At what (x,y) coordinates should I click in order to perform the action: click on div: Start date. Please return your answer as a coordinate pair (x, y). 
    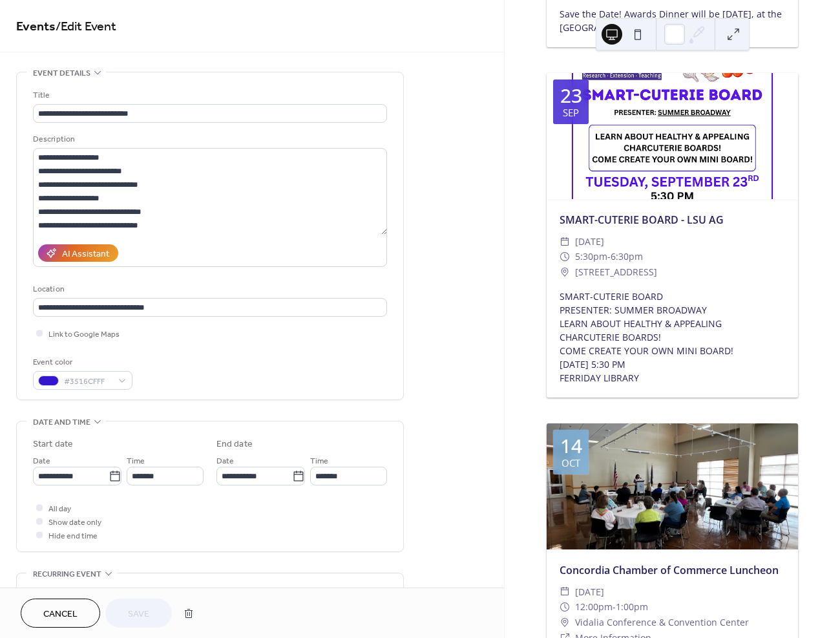
    Looking at the image, I should click on (53, 444).